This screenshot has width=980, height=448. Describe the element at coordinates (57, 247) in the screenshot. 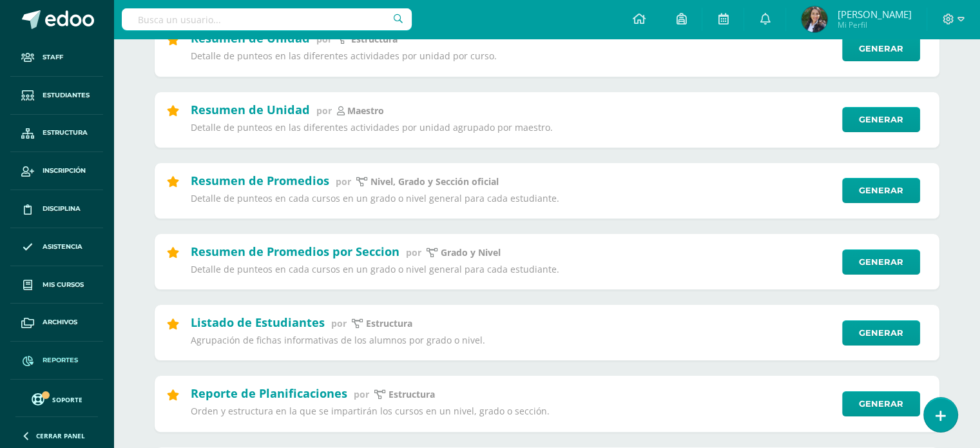

I see `a: Asistencia` at that location.